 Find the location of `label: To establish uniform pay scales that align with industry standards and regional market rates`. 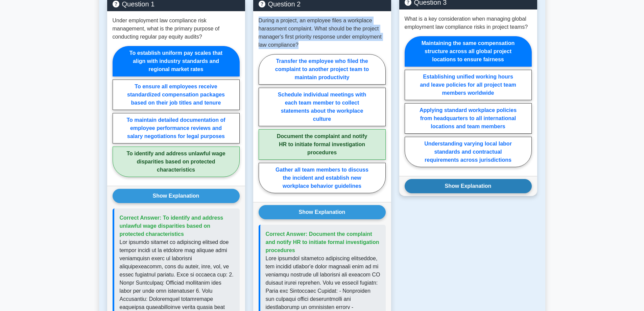

label: To establish uniform pay scales that align with industry standards and regional market rates is located at coordinates (176, 61).